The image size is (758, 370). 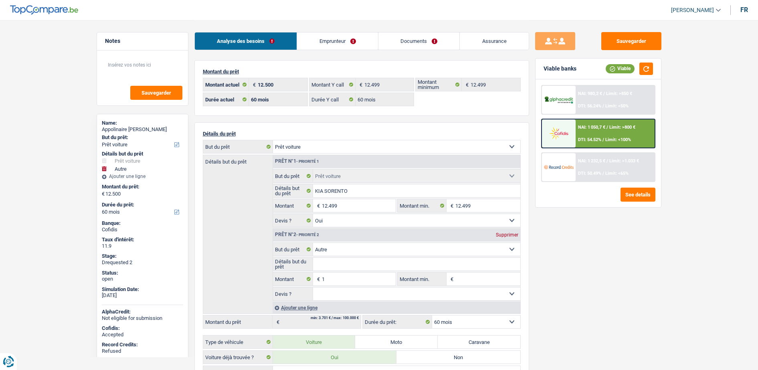 I want to click on div: fr, so click(x=744, y=10).